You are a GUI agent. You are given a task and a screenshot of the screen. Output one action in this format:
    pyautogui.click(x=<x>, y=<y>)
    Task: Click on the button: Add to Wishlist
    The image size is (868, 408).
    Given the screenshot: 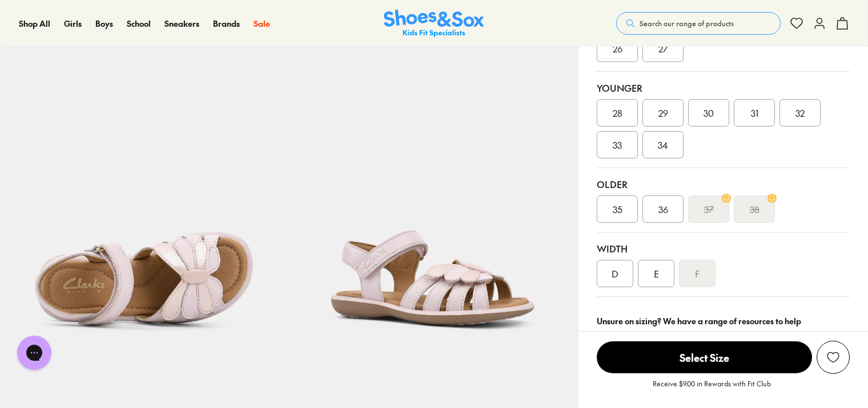 What is the action you would take?
    pyautogui.click(x=833, y=358)
    